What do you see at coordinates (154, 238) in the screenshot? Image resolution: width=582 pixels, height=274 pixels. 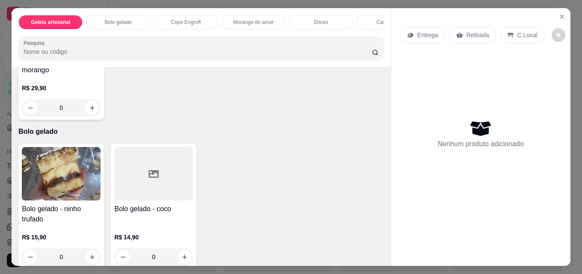 I see `p: R$ 14,90` at bounding box center [154, 238].